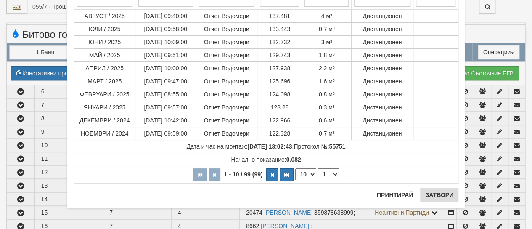  I want to click on strong: 0.082, so click(294, 159).